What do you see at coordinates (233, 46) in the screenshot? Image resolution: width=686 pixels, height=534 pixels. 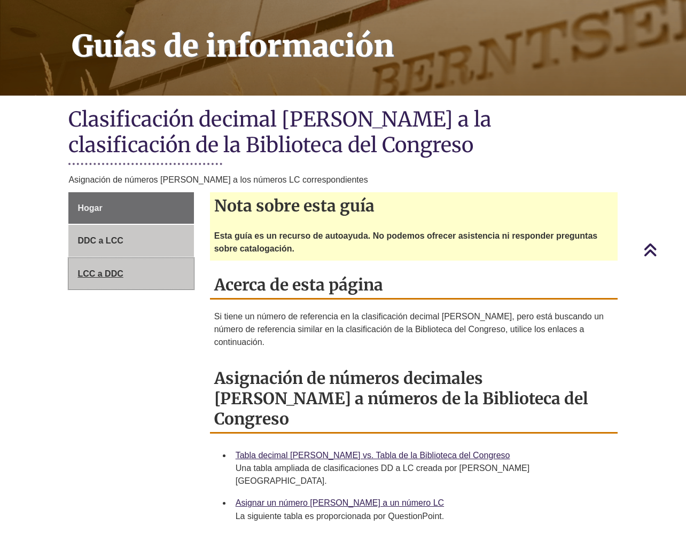 I see `font: Guías de información` at bounding box center [233, 46].